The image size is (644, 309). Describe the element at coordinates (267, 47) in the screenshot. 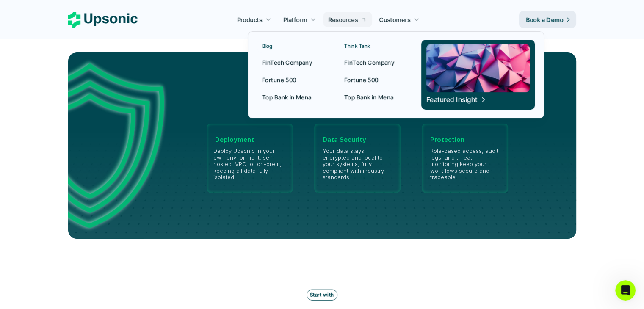

I see `p: Blog` at that location.